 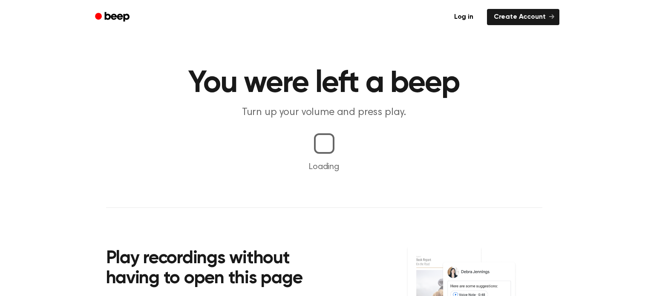 I want to click on a: Create Account, so click(x=523, y=17).